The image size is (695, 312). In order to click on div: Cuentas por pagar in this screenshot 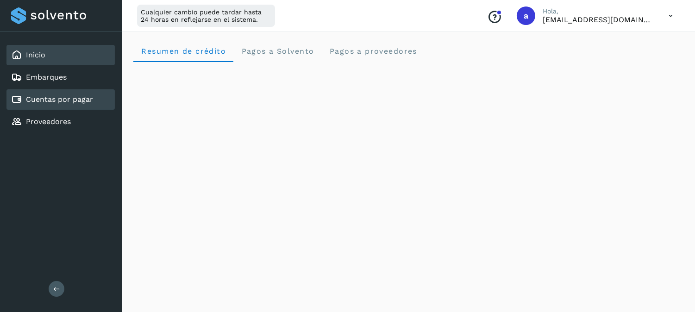, I will do `click(61, 100)`.